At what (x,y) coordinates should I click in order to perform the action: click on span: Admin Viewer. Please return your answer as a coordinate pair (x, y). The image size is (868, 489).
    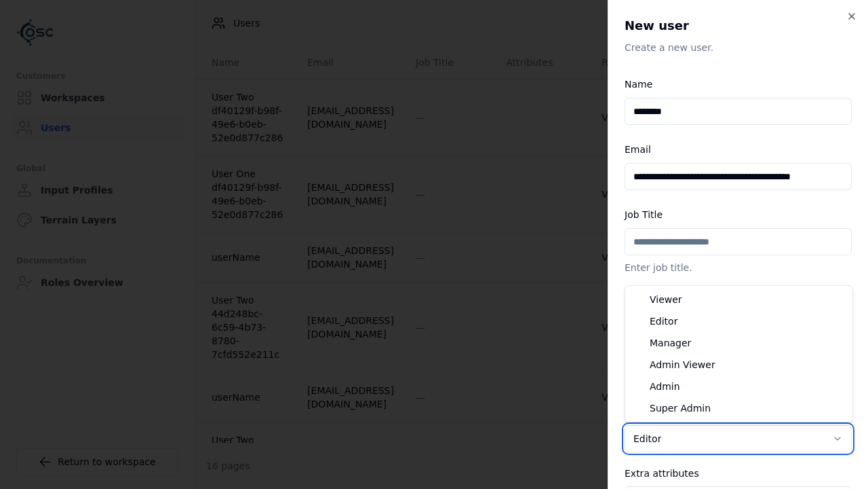
    Looking at the image, I should click on (682, 365).